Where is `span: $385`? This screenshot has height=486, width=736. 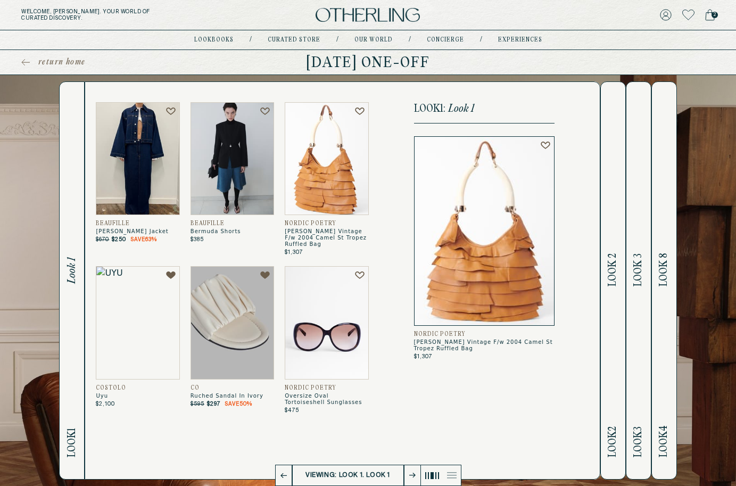
span: $385 is located at coordinates (197, 240).